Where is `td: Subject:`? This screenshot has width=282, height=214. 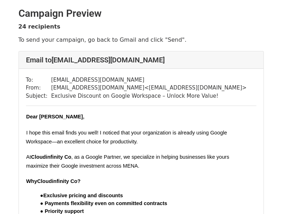
td: Subject: is located at coordinates (38, 96).